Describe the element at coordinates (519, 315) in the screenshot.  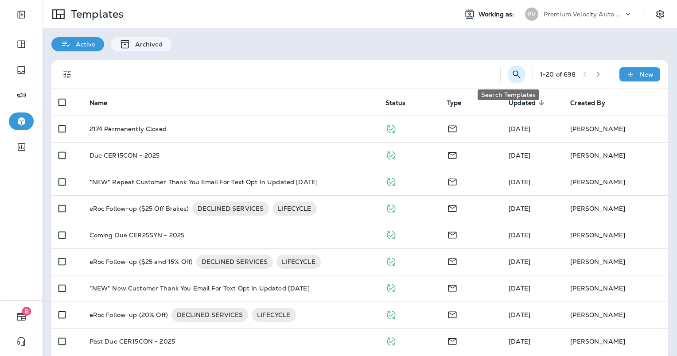
I see `span: J-P Scoville` at that location.